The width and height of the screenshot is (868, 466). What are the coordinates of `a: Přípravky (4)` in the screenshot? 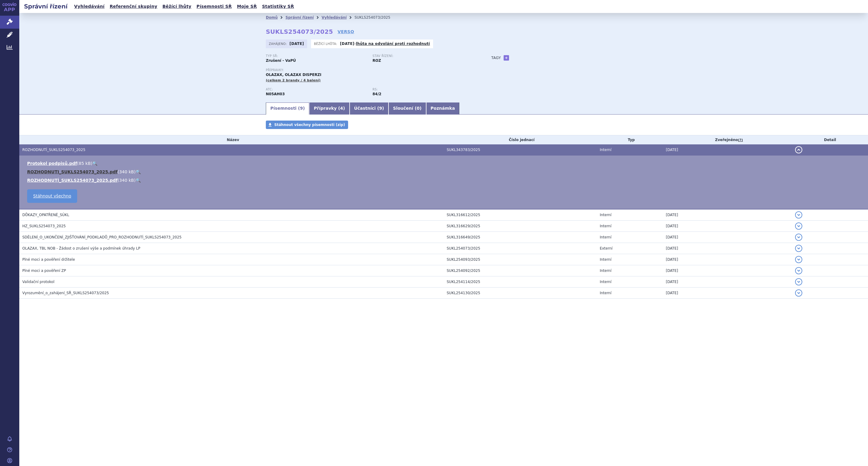 It's located at (330, 109).